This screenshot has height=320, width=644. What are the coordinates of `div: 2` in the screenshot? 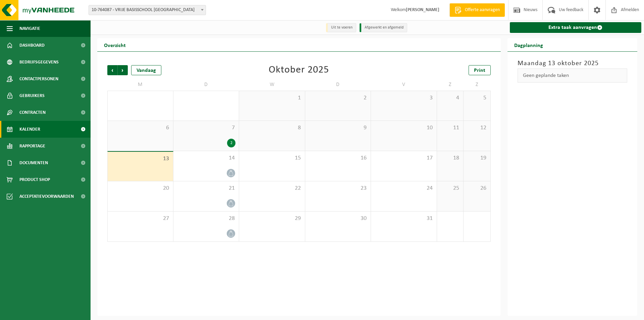 It's located at (231, 143).